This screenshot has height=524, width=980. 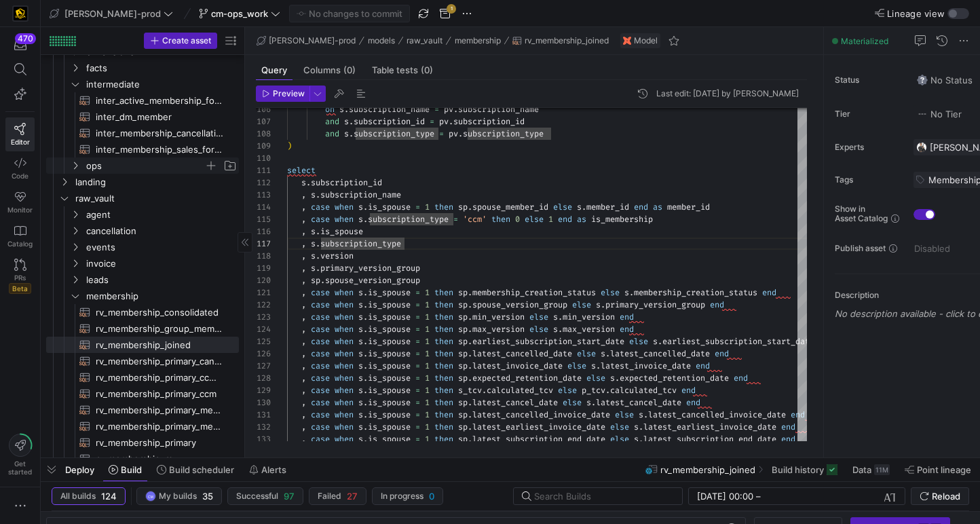 What do you see at coordinates (301, 170) in the screenshot?
I see `span: select` at bounding box center [301, 170].